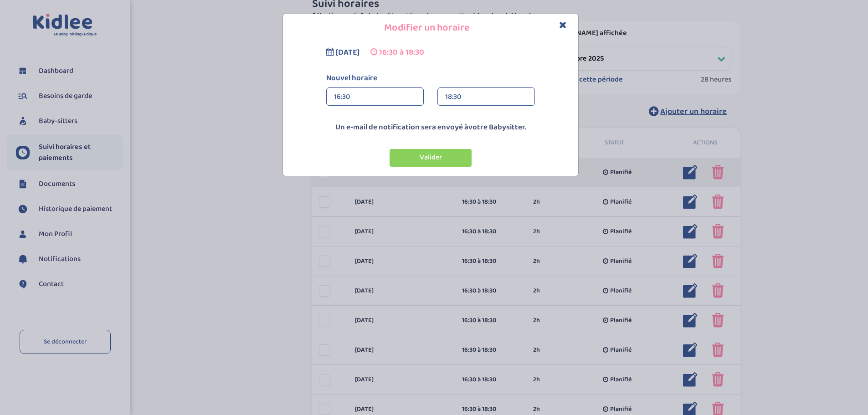  I want to click on label: Nouvel horaire, so click(431, 78).